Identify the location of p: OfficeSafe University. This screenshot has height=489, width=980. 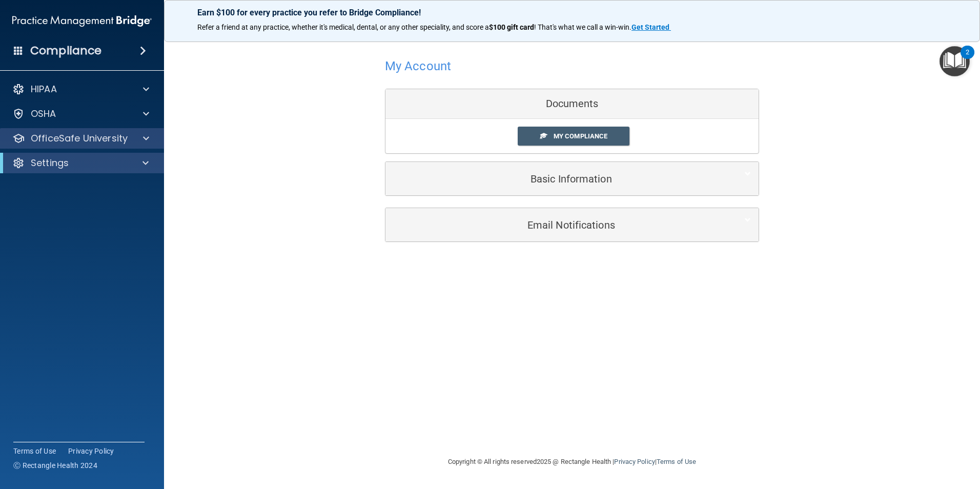
(79, 138).